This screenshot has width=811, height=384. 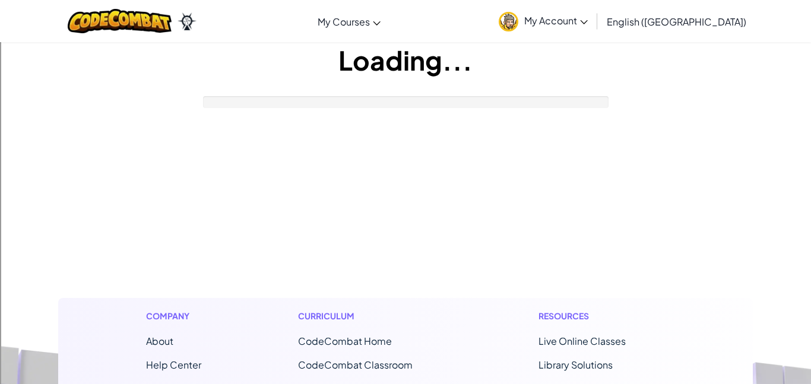 I want to click on a: My Account, so click(x=543, y=21).